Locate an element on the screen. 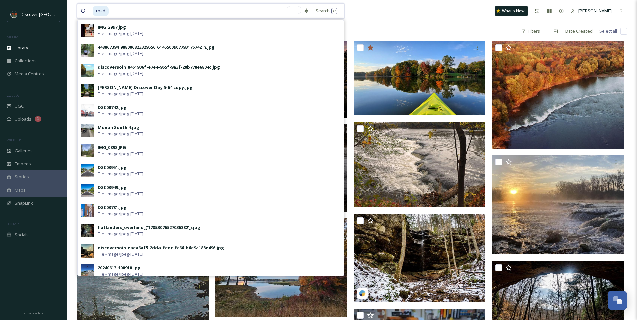 Image resolution: width=637 pixels, height=320 pixels. span: MEDIA is located at coordinates (12, 37).